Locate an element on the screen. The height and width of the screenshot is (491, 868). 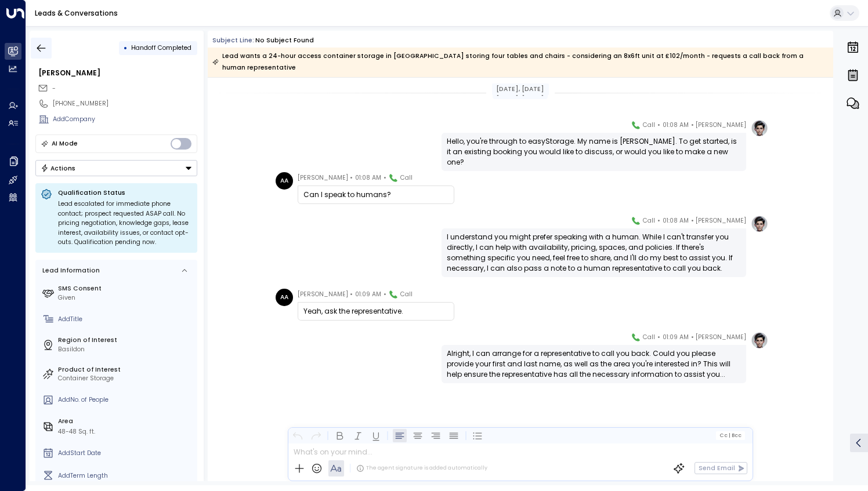
span: Subject Line: is located at coordinates (233, 40).